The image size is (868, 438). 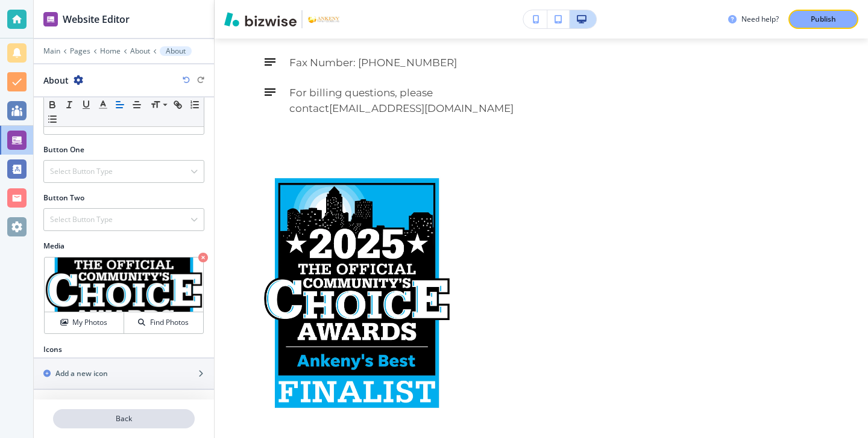 I want to click on h2: About, so click(x=56, y=80).